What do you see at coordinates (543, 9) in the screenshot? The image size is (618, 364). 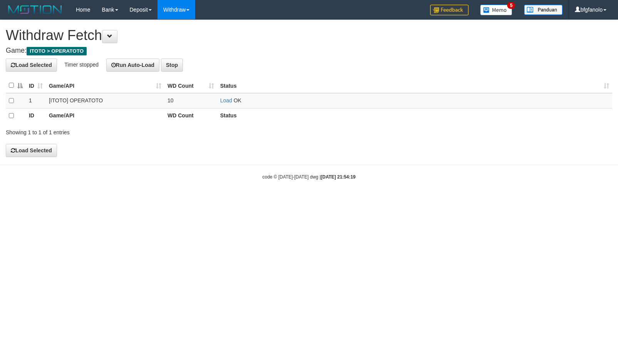 I see `img: panduan.png` at bounding box center [543, 9].